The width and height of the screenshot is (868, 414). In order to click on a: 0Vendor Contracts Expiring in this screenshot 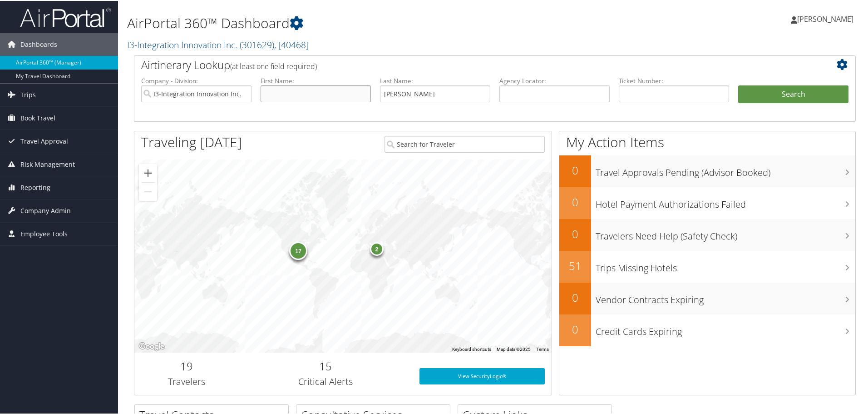, I will do `click(707, 297)`.